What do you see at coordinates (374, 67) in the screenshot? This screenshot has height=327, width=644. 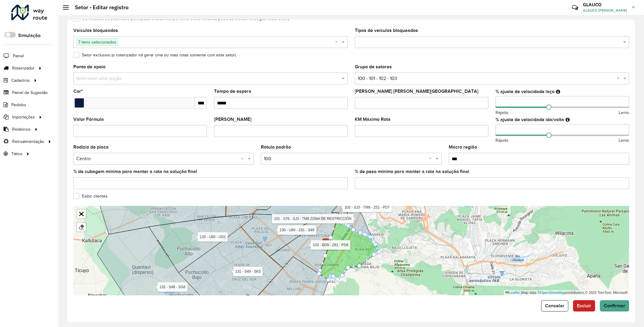 I see `label: Grupo de setores` at bounding box center [374, 67].